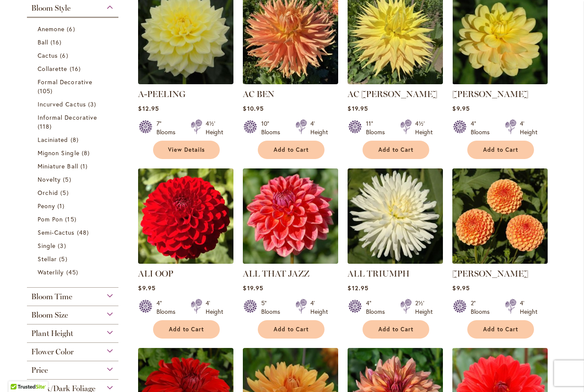  Describe the element at coordinates (76, 139) in the screenshot. I see `span: 8` at that location.